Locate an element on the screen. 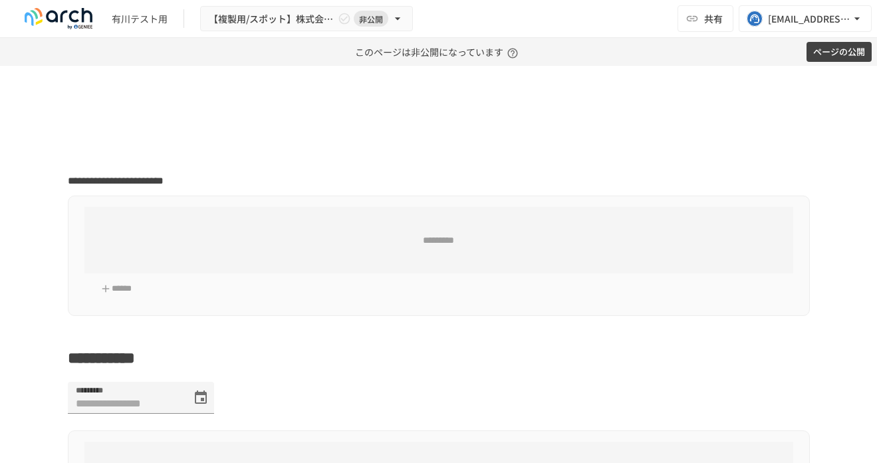 The image size is (877, 463). span: 非公開 is located at coordinates (371, 19).